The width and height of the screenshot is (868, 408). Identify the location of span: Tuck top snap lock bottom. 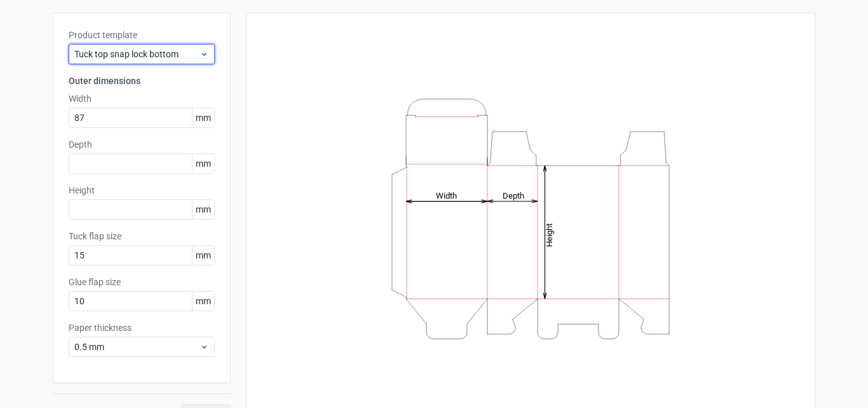
(137, 54).